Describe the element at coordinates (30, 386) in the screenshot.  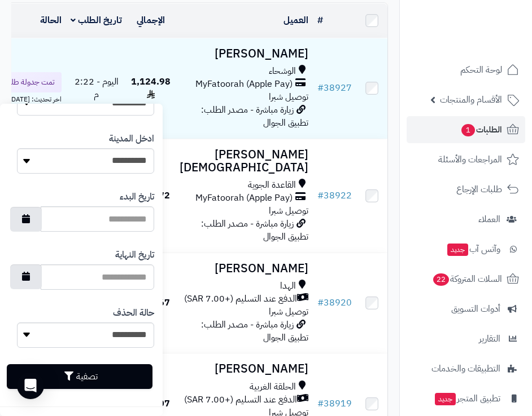
I see `div: Open Intercom Messenger` at that location.